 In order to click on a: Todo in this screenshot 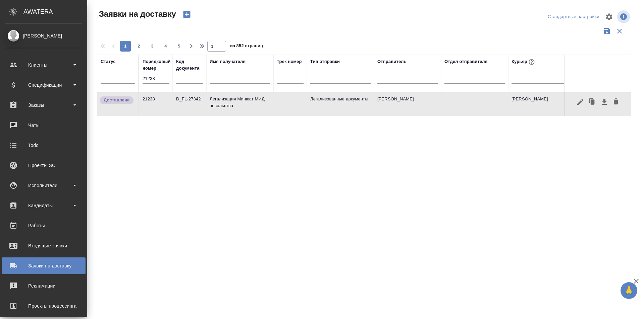, I will do `click(43, 145)`.